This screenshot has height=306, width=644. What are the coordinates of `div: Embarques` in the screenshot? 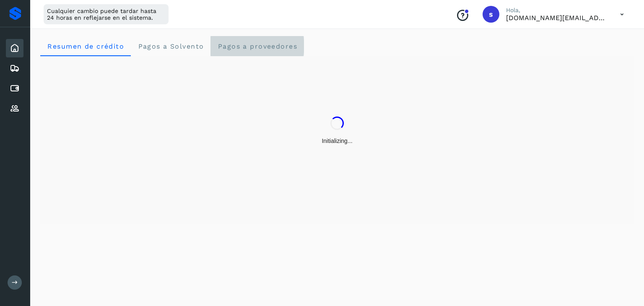 It's located at (15, 68).